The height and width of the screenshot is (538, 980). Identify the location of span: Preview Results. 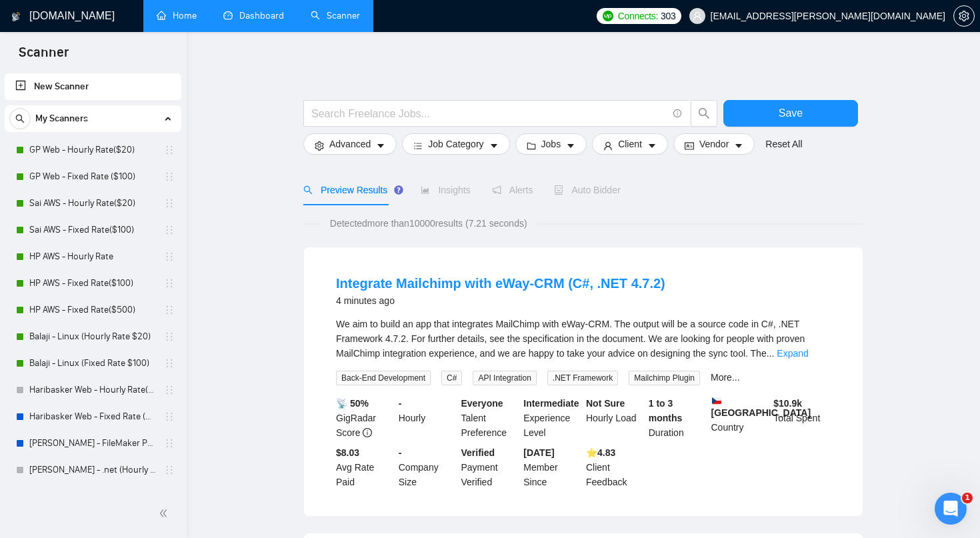
(351, 190).